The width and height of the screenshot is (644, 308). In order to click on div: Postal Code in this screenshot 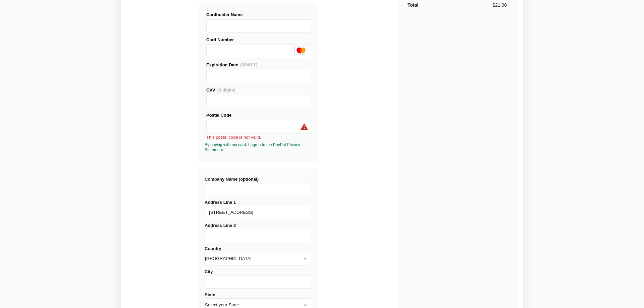, I will do `click(259, 115)`.